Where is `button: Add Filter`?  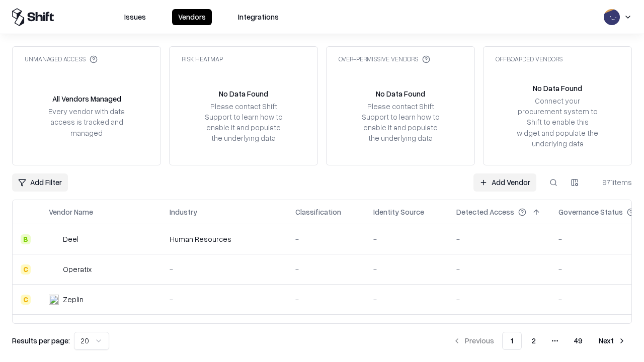 button: Add Filter is located at coordinates (40, 183).